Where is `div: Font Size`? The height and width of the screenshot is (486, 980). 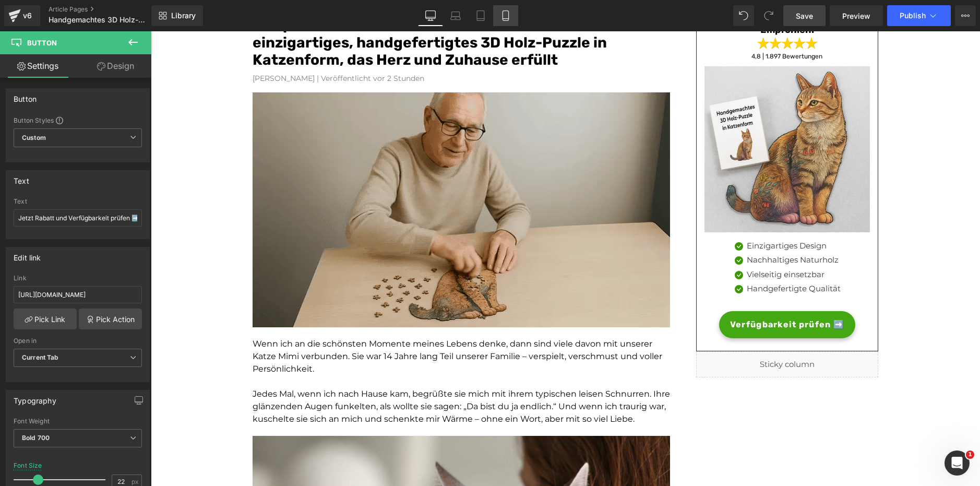
div: Font Size is located at coordinates (28, 466).